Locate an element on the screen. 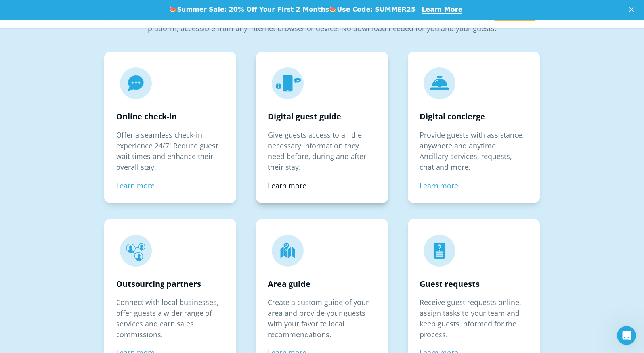 Image resolution: width=644 pixels, height=353 pixels. p: Offer a seamless check-in experience 24/7! Reduce guest wait times and enhance their overall stay. is located at coordinates (170, 151).